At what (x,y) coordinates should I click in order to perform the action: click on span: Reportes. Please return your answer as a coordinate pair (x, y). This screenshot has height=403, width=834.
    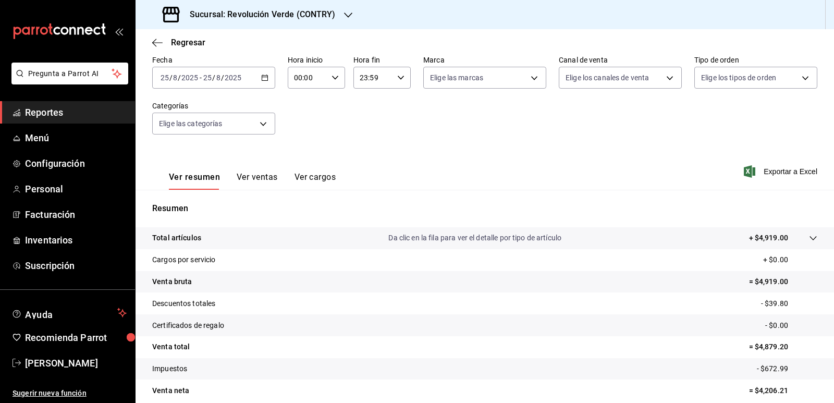
    Looking at the image, I should click on (76, 112).